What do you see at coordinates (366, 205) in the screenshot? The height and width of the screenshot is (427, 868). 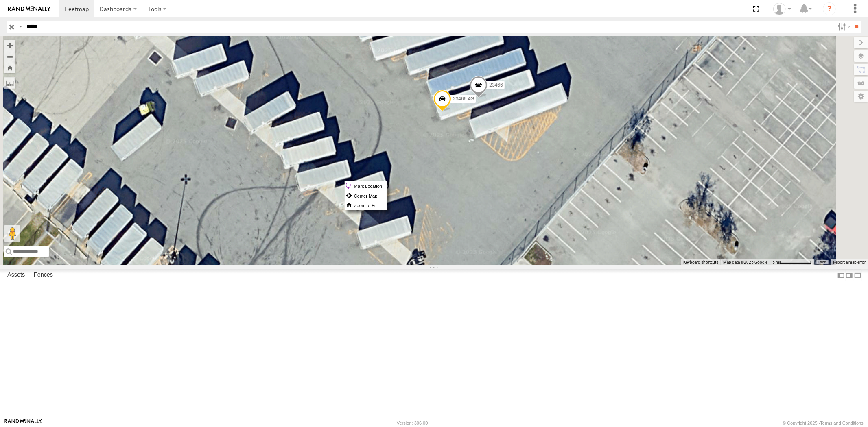 I see `label: Zoom to Fit` at bounding box center [366, 205].